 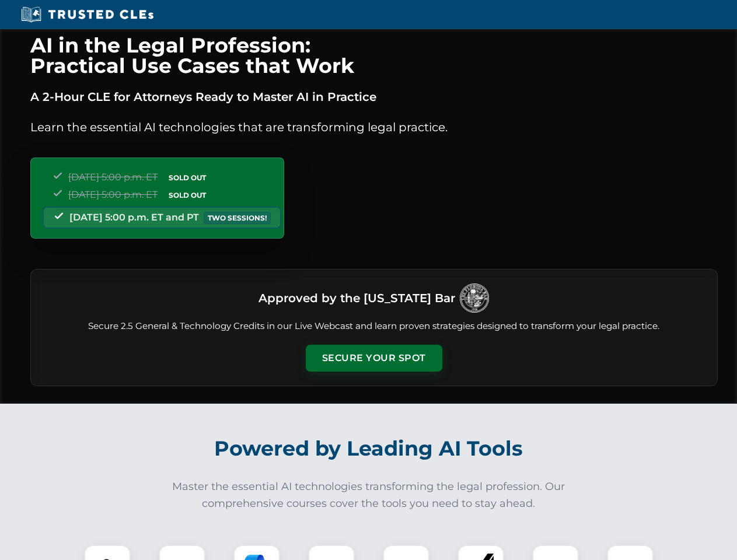 What do you see at coordinates (374, 56) in the screenshot?
I see `h1: AI in the Legal Profession: Practical Use Cases that Work` at bounding box center [374, 56].